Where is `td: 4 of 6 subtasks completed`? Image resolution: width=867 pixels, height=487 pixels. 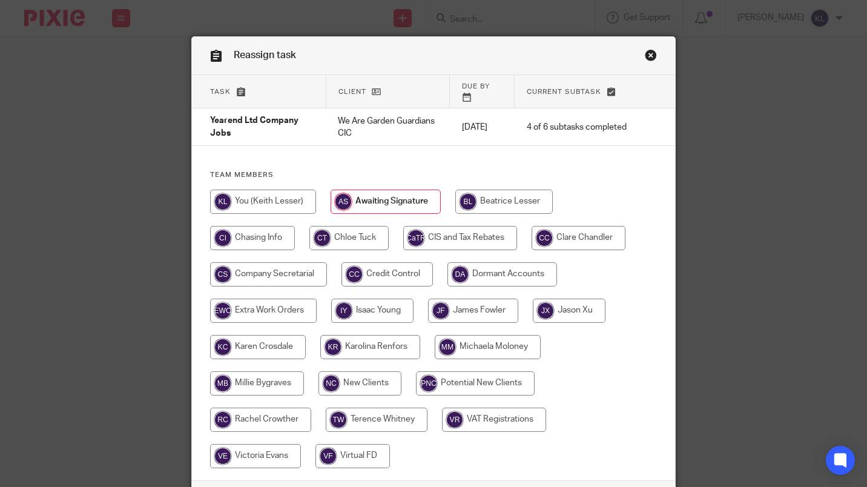
td: 4 of 6 subtasks completed is located at coordinates (577, 127).